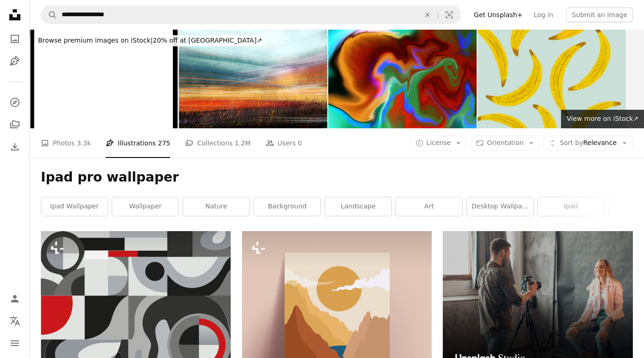 Image resolution: width=644 pixels, height=358 pixels. What do you see at coordinates (588, 143) in the screenshot?
I see `button: Sort byRelevance` at bounding box center [588, 143].